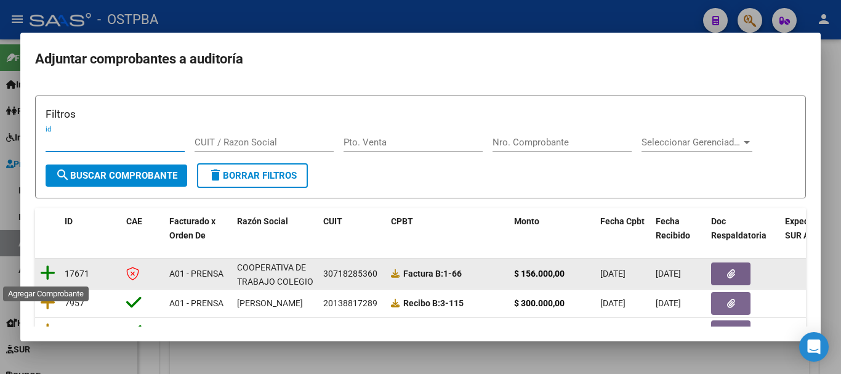 Image resolution: width=841 pixels, height=374 pixels. Describe the element at coordinates (432, 273) in the screenshot. I see `strong: 1-66` at that location.